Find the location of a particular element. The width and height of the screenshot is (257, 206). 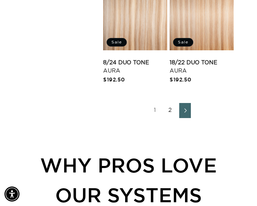

a: Page 1 is located at coordinates (155, 111).